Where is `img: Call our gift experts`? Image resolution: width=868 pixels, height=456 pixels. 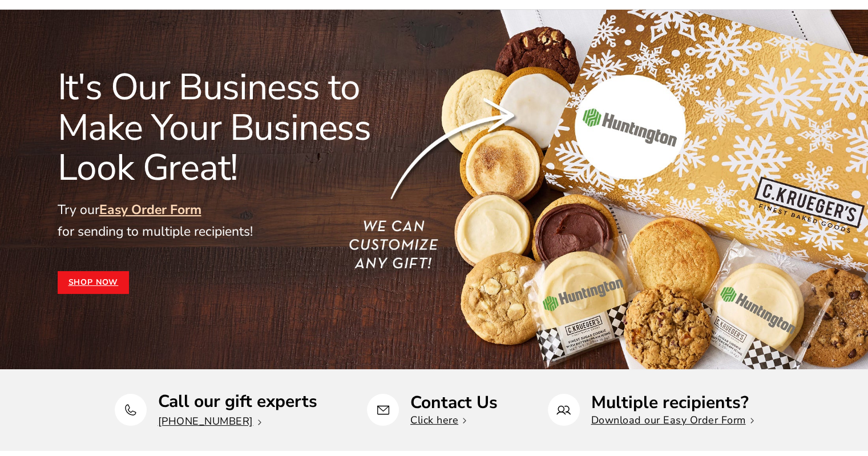 img: Call our gift experts is located at coordinates (130, 410).